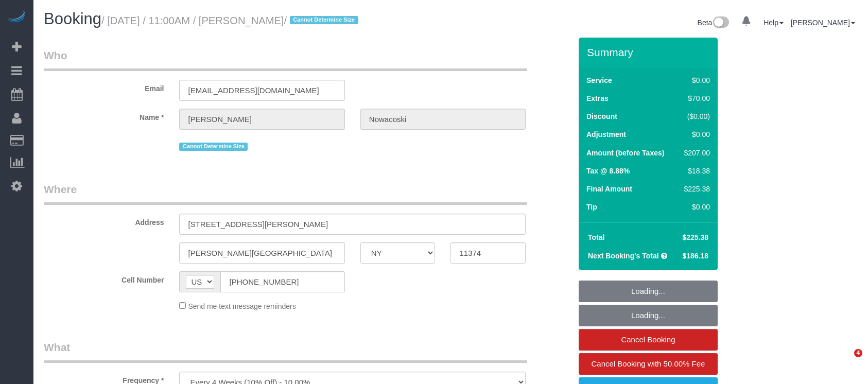 The image size is (868, 384). Describe the element at coordinates (695, 171) in the screenshot. I see `div: $18.38` at that location.